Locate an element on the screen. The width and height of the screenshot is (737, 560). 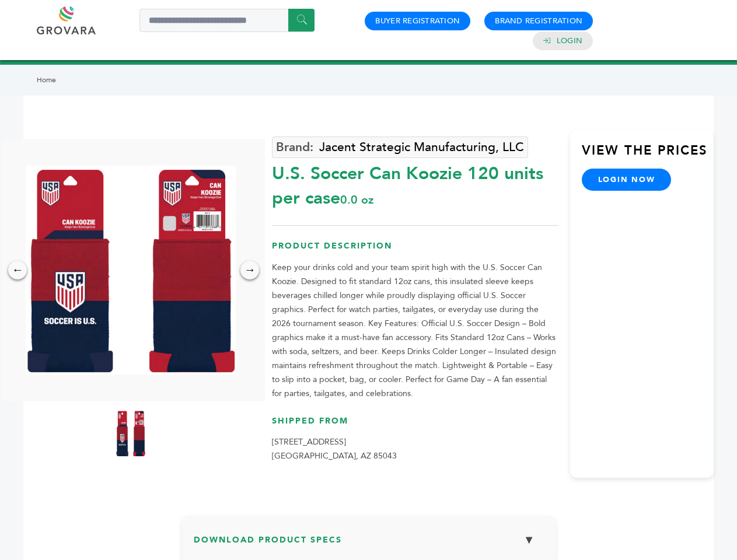
h3: Product Description is located at coordinates (415, 250).